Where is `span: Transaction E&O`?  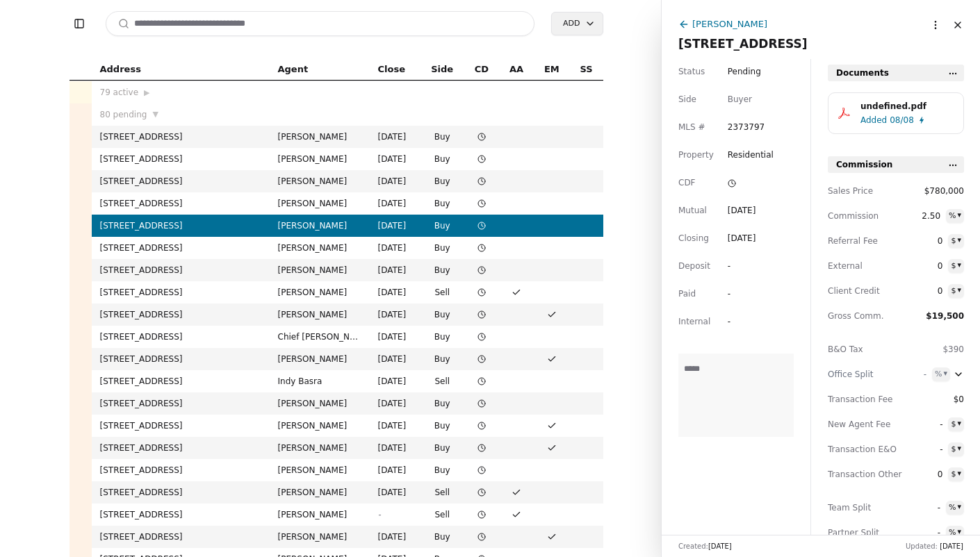 span: Transaction E&O is located at coordinates (859, 450).